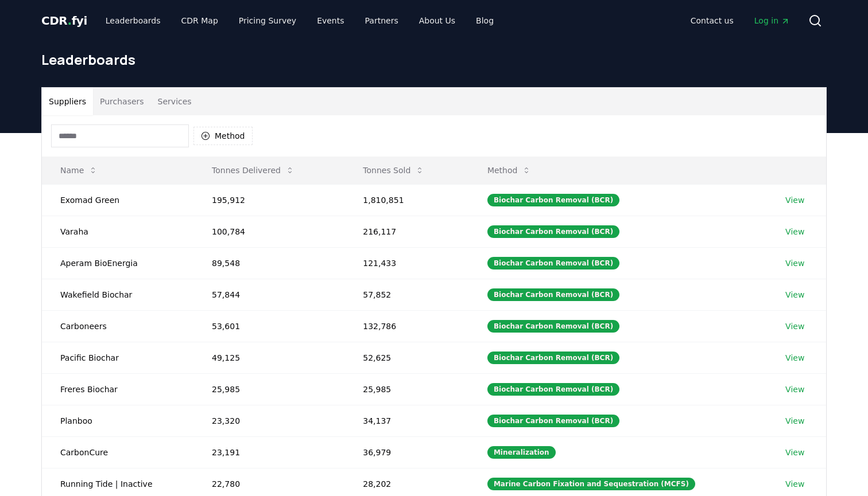 Image resolution: width=868 pixels, height=496 pixels. What do you see at coordinates (267, 20) in the screenshot?
I see `a: Pricing Survey` at bounding box center [267, 20].